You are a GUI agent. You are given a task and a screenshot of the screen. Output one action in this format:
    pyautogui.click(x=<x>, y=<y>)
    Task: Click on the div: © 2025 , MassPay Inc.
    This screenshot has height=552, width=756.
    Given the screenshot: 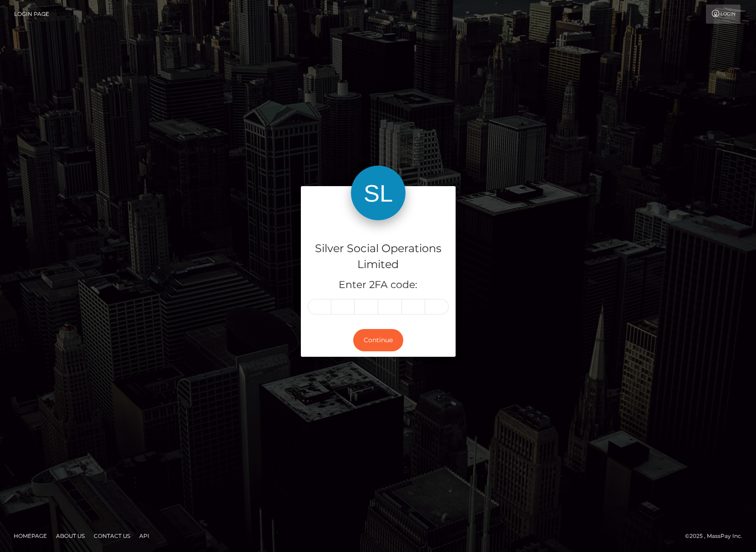 What is the action you would take?
    pyautogui.click(x=716, y=536)
    